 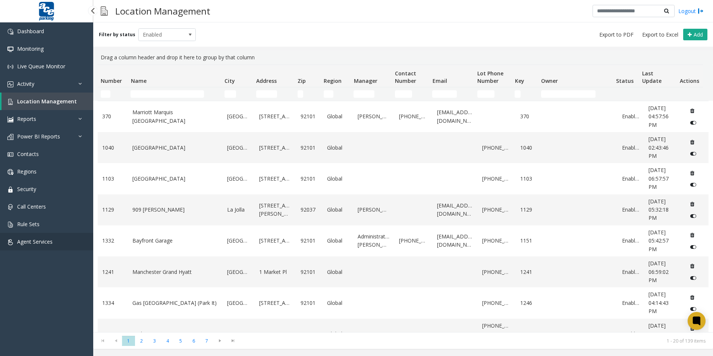 I want to click on a: Enclave Sorrento, so click(x=175, y=334).